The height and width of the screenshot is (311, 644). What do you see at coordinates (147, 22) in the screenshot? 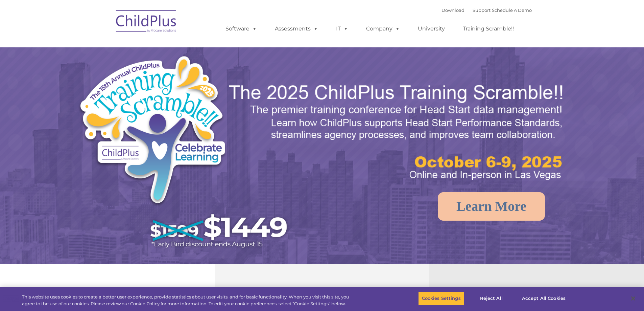
I see `img: ChildPlus by Procare Solutions` at bounding box center [147, 22].